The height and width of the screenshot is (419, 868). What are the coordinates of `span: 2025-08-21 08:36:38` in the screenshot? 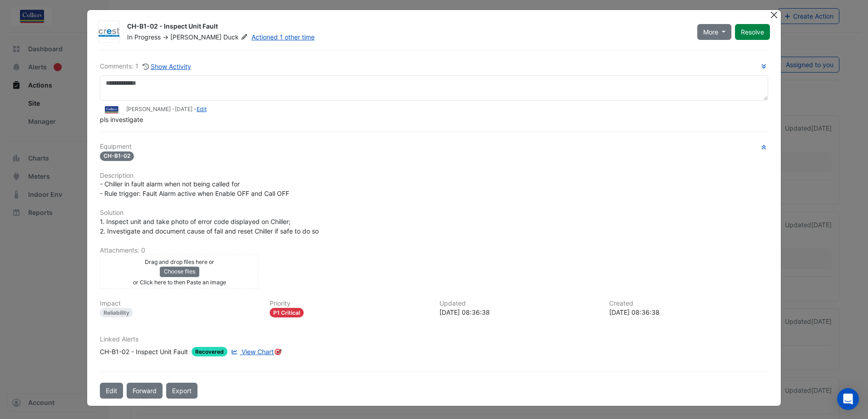 It's located at (184, 109).